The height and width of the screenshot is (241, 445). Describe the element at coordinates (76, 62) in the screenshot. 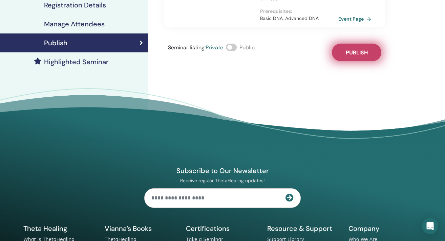

I see `h4: Highlighted Seminar` at that location.